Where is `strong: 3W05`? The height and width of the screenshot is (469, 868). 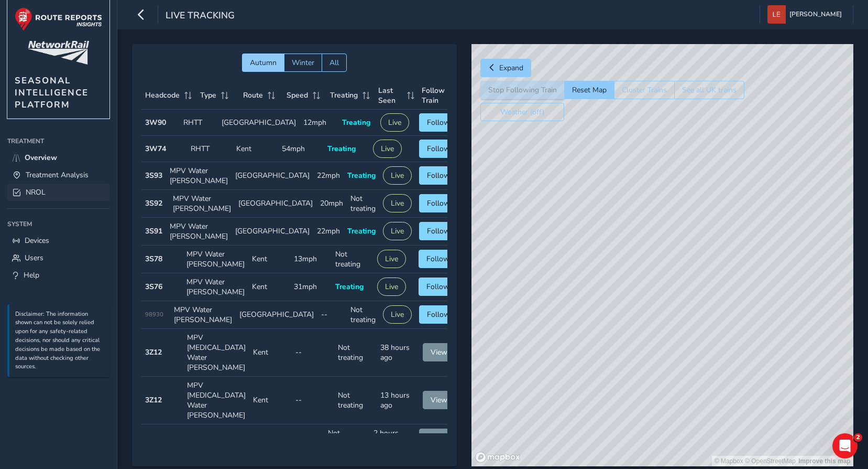 strong: 3W05 is located at coordinates (156, 438).